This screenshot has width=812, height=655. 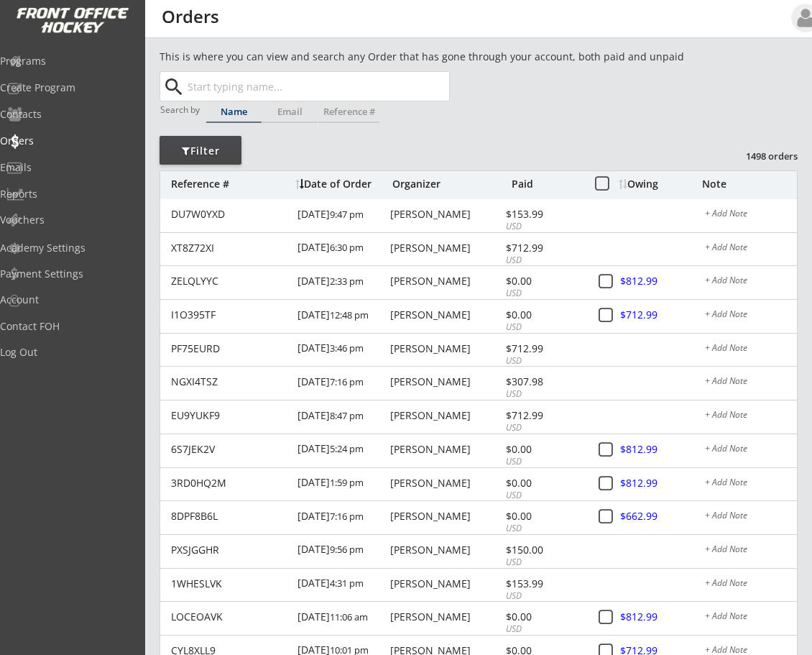 What do you see at coordinates (660, 184) in the screenshot?
I see `div: Owing` at bounding box center [660, 184].